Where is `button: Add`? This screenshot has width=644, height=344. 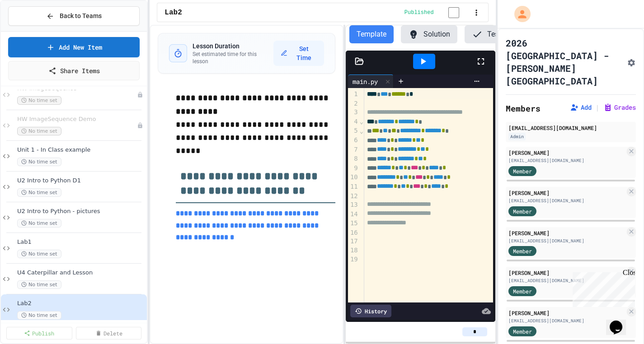
button: Add is located at coordinates (581, 107).